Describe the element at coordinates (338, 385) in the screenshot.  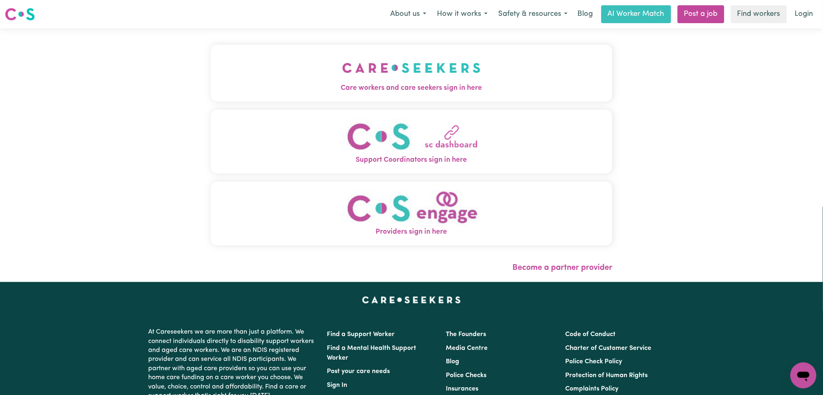
I see `a: Sign In` at that location.